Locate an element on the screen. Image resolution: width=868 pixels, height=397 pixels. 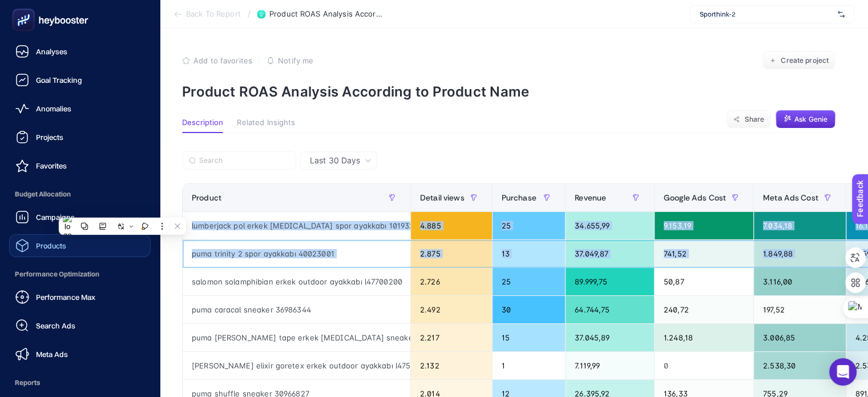
a: Goal Tracking is located at coordinates (80, 80).